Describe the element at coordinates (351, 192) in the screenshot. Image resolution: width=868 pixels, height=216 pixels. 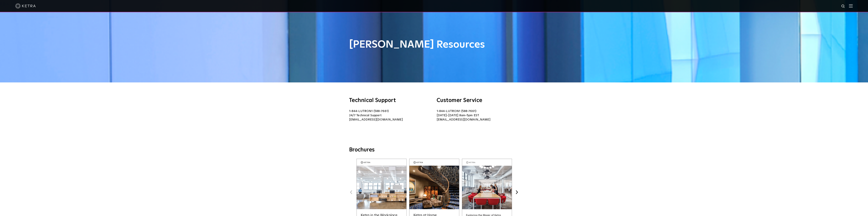
I see `button: Previous` at that location.